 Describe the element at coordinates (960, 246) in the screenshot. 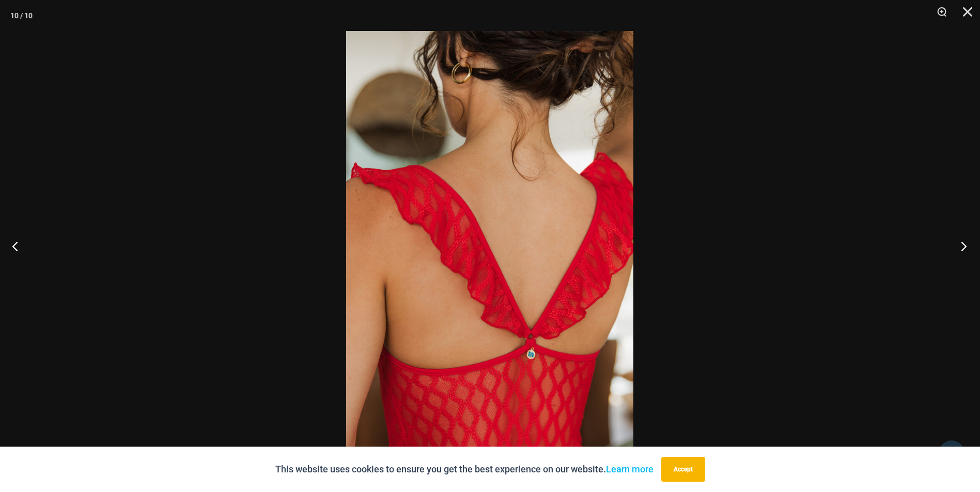

I see `button: Next` at that location.